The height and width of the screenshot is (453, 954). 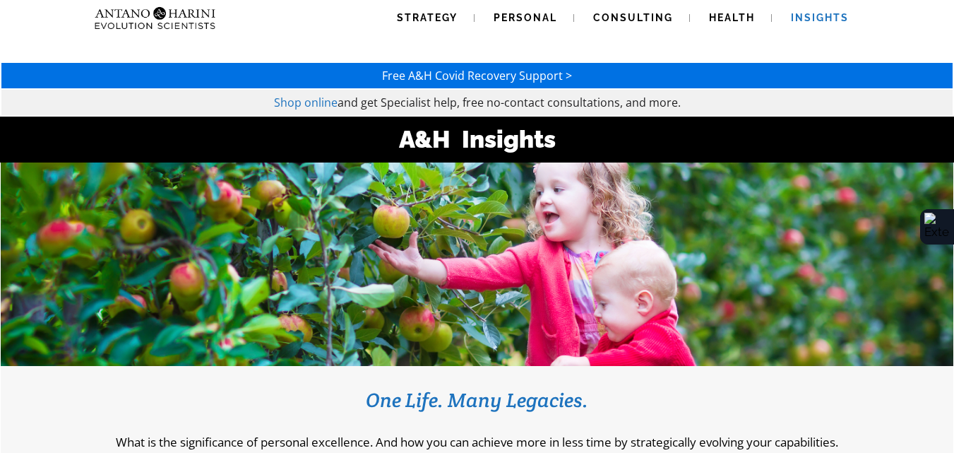 I want to click on span: Insights, so click(x=820, y=18).